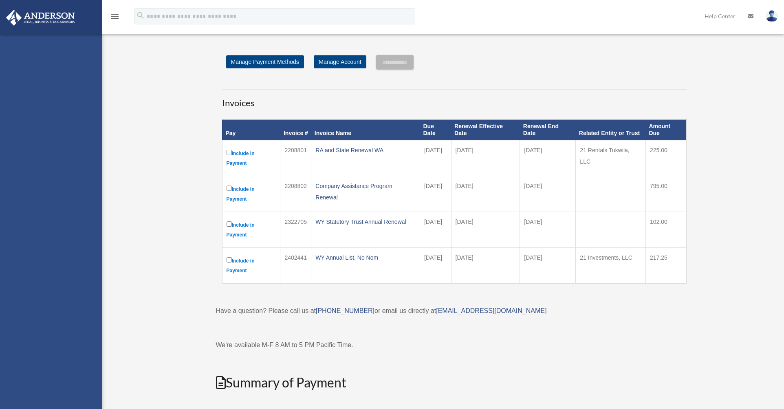 This screenshot has width=784, height=409. Describe the element at coordinates (666, 266) in the screenshot. I see `td: 217.25` at that location.